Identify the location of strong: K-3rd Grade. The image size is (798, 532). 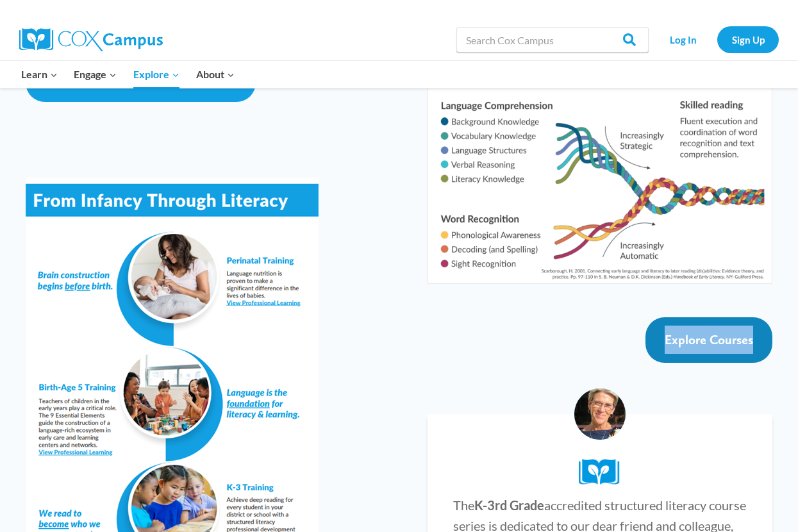
(509, 505).